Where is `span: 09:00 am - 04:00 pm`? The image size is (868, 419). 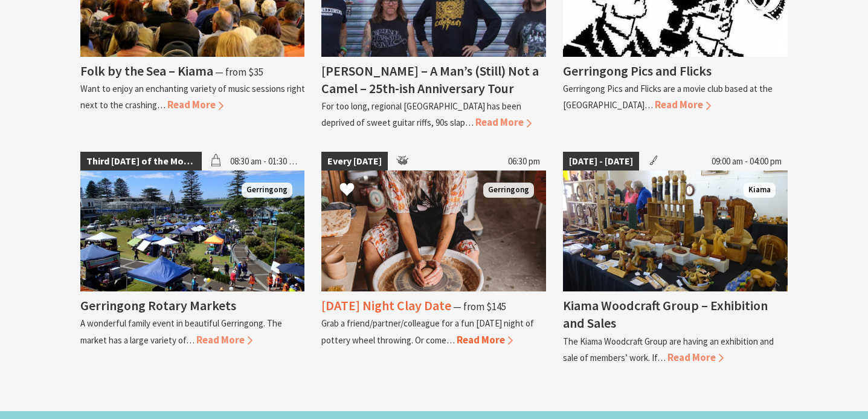 span: 09:00 am - 04:00 pm is located at coordinates (747, 162).